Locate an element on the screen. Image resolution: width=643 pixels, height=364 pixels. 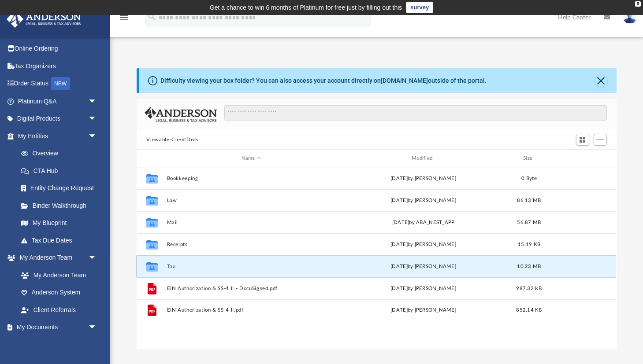
i: menu is located at coordinates (124, 17).